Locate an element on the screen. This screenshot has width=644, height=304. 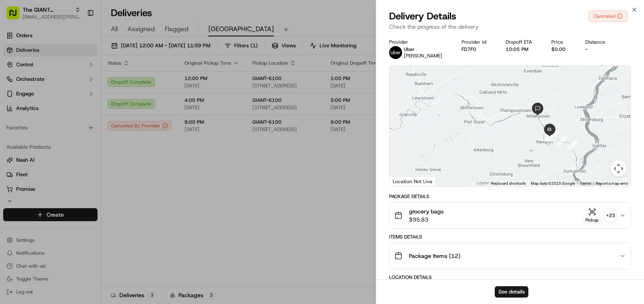
div: 1 is located at coordinates (572, 145).